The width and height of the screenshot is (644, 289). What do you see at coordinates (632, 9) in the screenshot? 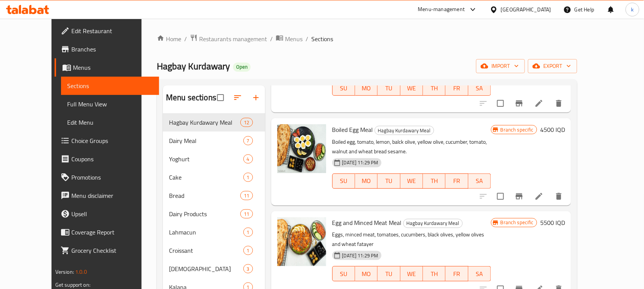
I see `span: k` at bounding box center [632, 9].